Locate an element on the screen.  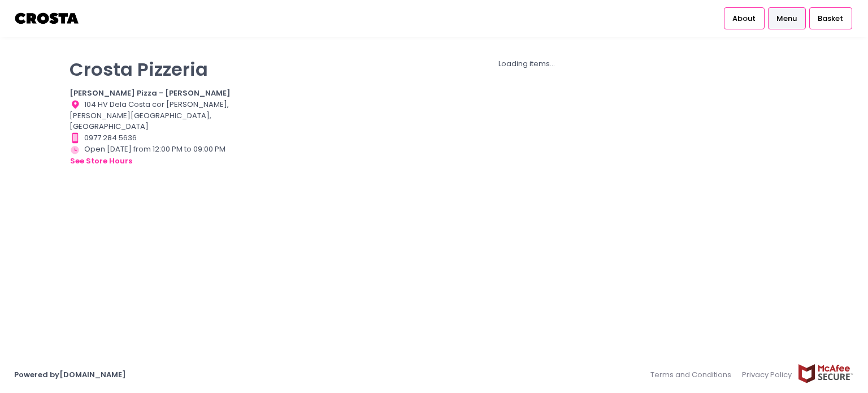
img: mcafee-secure is located at coordinates (825, 373).